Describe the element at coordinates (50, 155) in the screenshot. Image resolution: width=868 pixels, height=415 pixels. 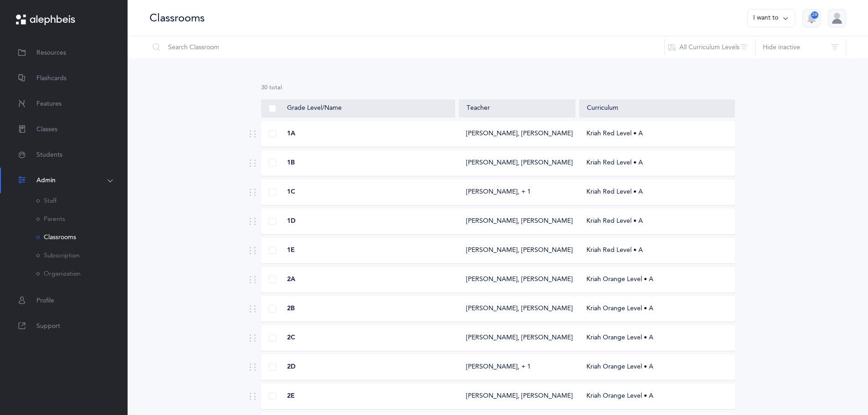
I see `span: Students` at that location.